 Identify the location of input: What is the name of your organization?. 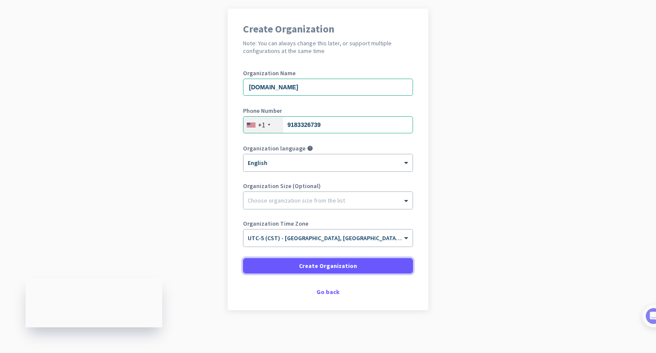
(328, 87).